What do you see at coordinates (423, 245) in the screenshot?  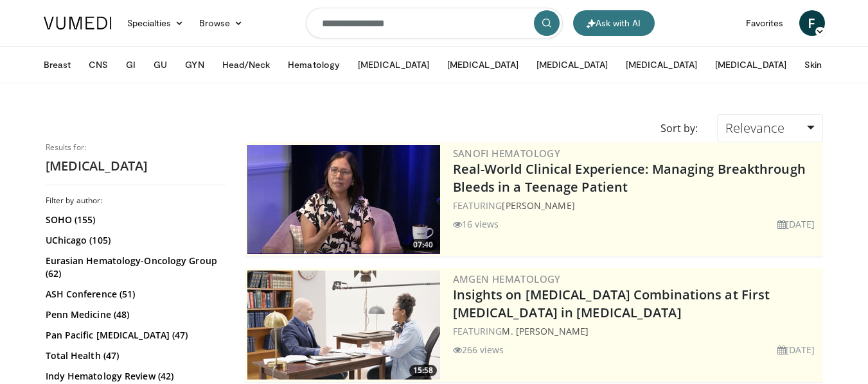 I see `span: 07:40` at bounding box center [423, 245].